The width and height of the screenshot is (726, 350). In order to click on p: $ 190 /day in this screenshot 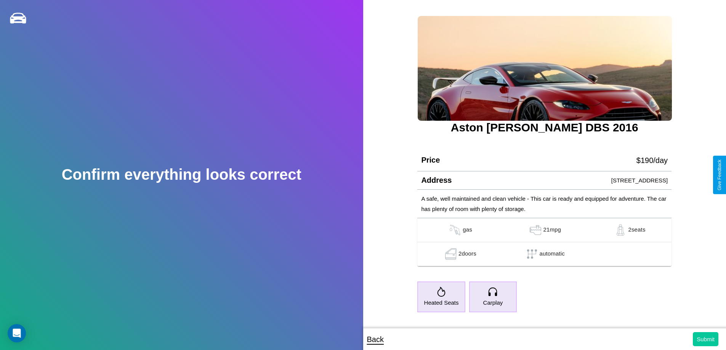, I will do `click(652, 160)`.